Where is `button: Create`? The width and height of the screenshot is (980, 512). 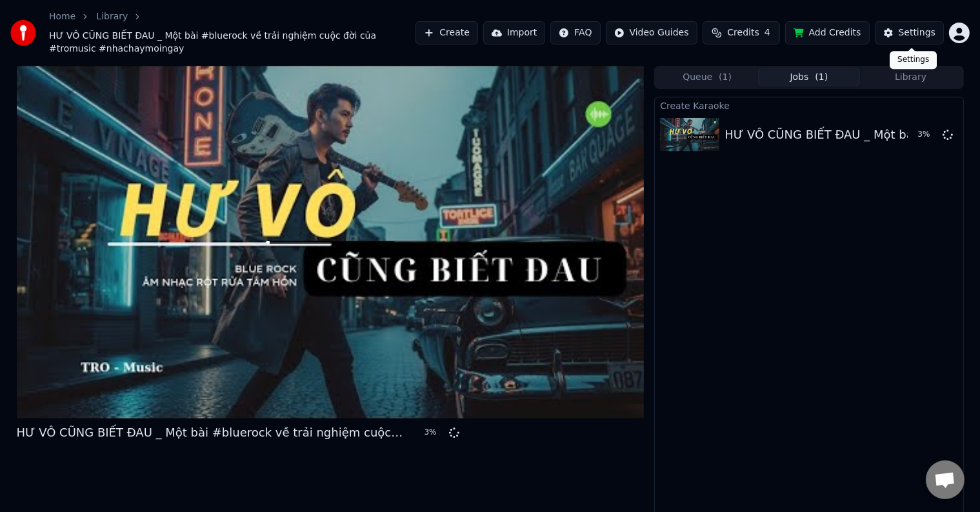
button: Create is located at coordinates (447, 33).